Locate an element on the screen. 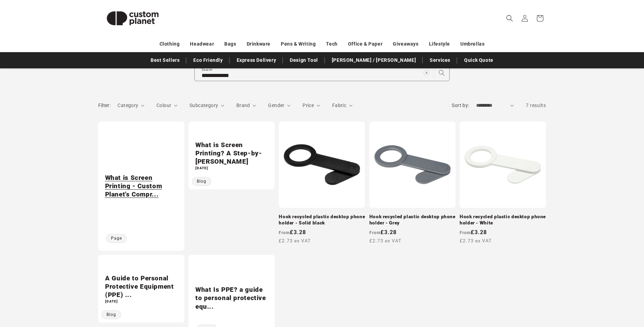 The width and height of the screenshot is (644, 327). a: A Guide to Personal Protective Equipment (PPE) ... is located at coordinates (141, 286).